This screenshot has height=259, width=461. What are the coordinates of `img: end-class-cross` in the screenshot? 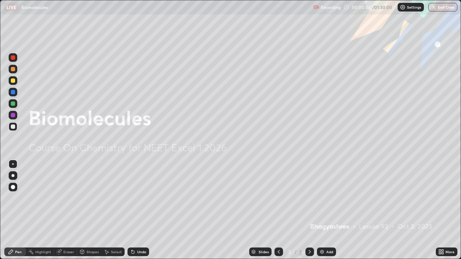 It's located at (433, 7).